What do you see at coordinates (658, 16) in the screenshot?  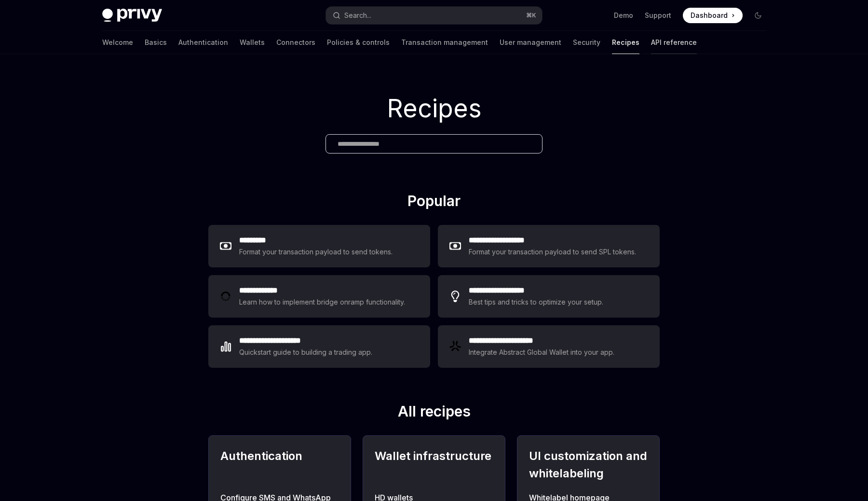 I see `a: Support` at bounding box center [658, 16].